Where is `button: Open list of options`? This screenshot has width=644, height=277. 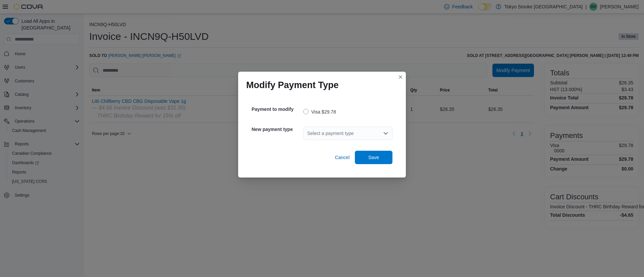
button: Open list of options is located at coordinates (386, 133).